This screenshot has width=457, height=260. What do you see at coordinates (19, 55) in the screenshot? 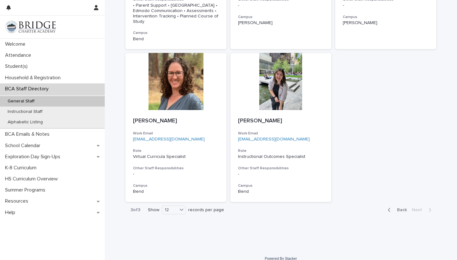
I see `p: Attendance` at bounding box center [19, 55].